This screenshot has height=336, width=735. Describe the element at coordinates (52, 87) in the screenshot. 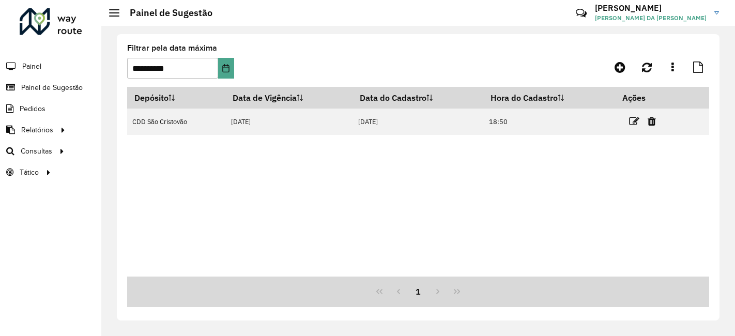

I see `span: Painel de Sugestão` at that location.